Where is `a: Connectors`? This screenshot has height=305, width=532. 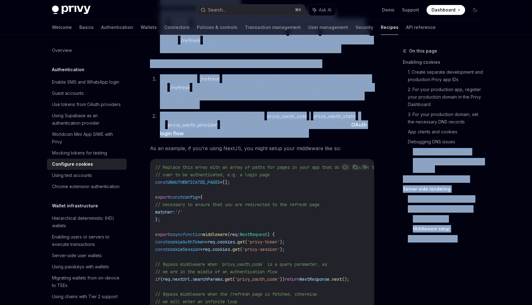 a: Connectors is located at coordinates (177, 27).